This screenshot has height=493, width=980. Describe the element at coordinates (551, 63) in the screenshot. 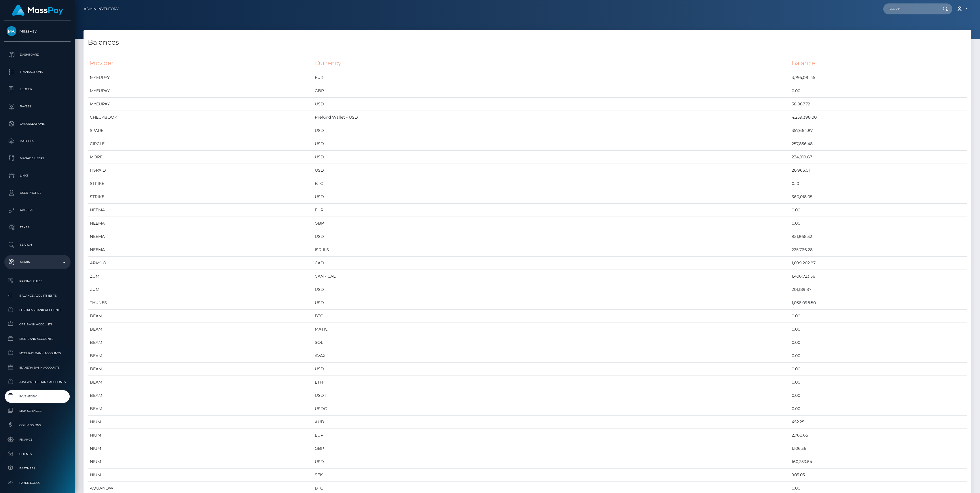

I see `th: Currency` at that location.